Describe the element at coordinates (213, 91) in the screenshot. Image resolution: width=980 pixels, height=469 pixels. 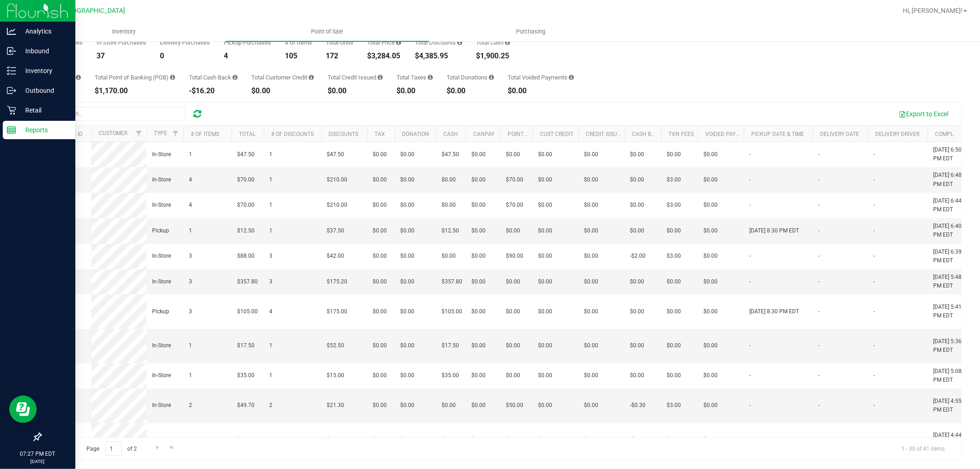
I see `div: -$16.20` at that location.